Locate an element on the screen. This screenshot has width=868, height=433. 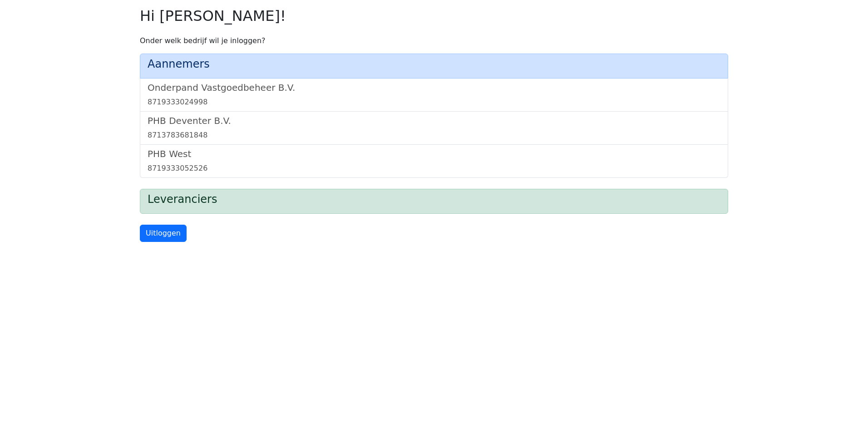
a: Onderpand Vastgoedbeheer B.V.8719333024998 is located at coordinates (434, 95).